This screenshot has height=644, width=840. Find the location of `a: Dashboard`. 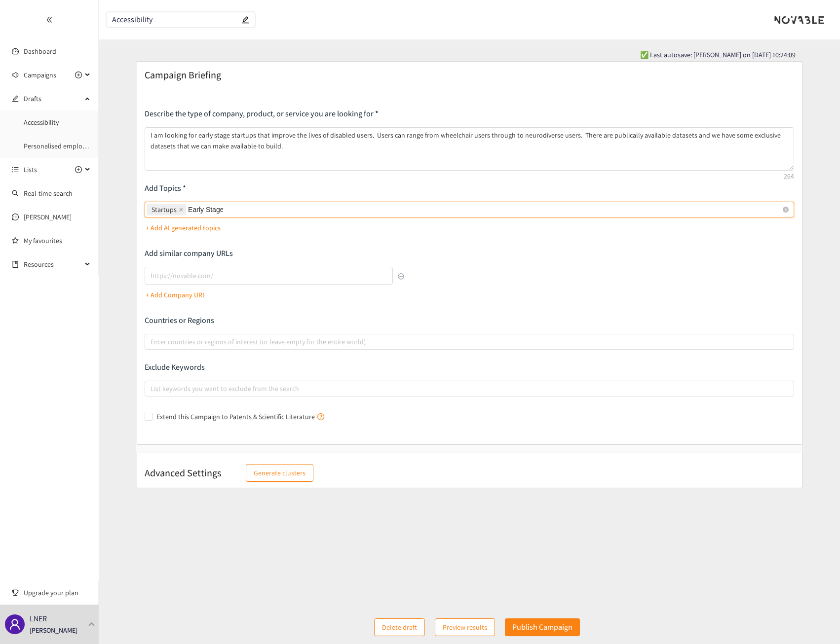

a: Dashboard is located at coordinates (41, 51).